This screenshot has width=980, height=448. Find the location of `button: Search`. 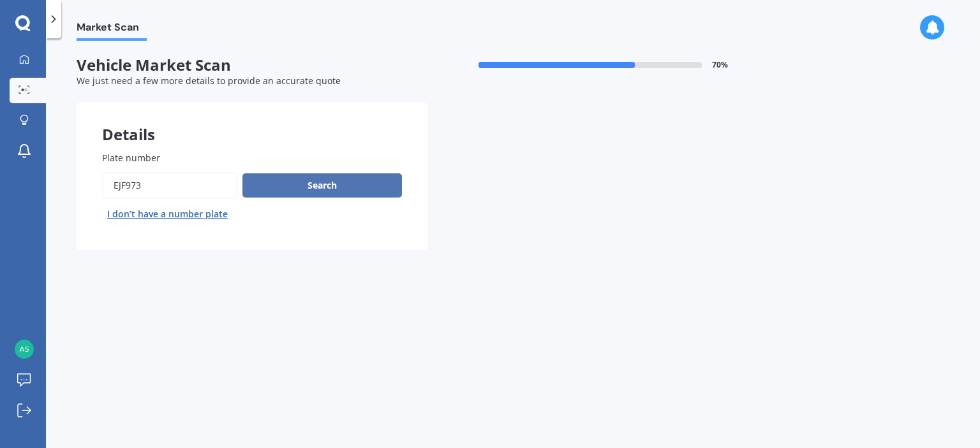

button: Search is located at coordinates (322, 186).